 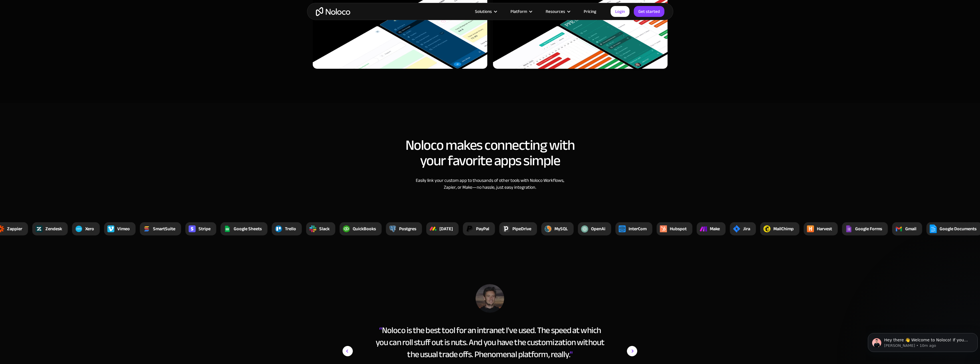 What do you see at coordinates (54, 229) in the screenshot?
I see `div: Zendesk` at bounding box center [54, 229].